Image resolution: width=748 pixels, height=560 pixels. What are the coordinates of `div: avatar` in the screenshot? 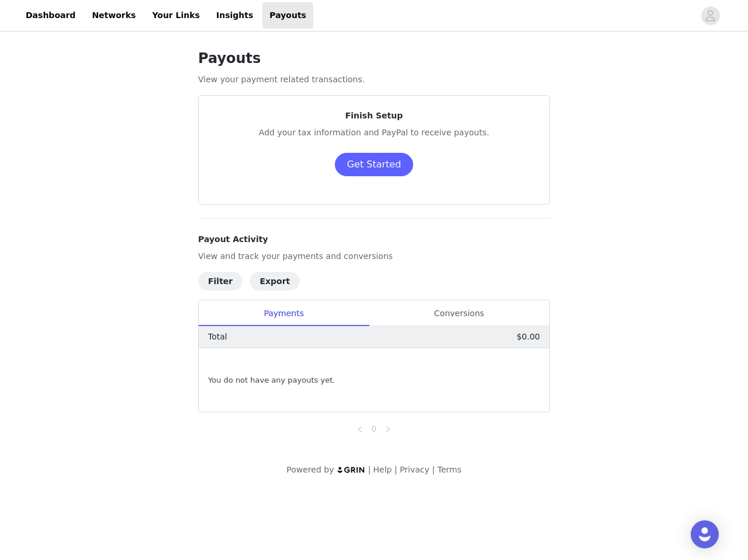 It's located at (710, 16).